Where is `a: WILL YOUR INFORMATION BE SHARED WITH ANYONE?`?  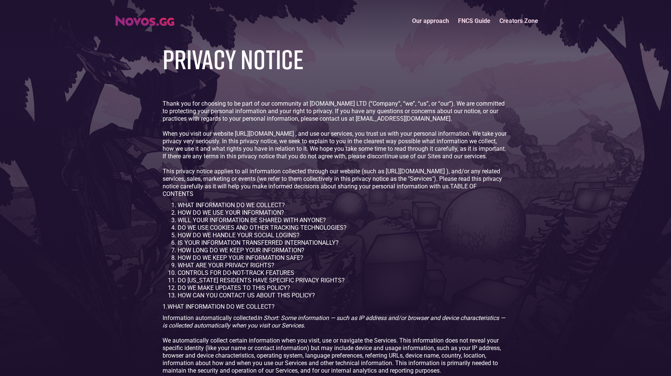
a: WILL YOUR INFORMATION BE SHARED WITH ANYONE? is located at coordinates (252, 220).